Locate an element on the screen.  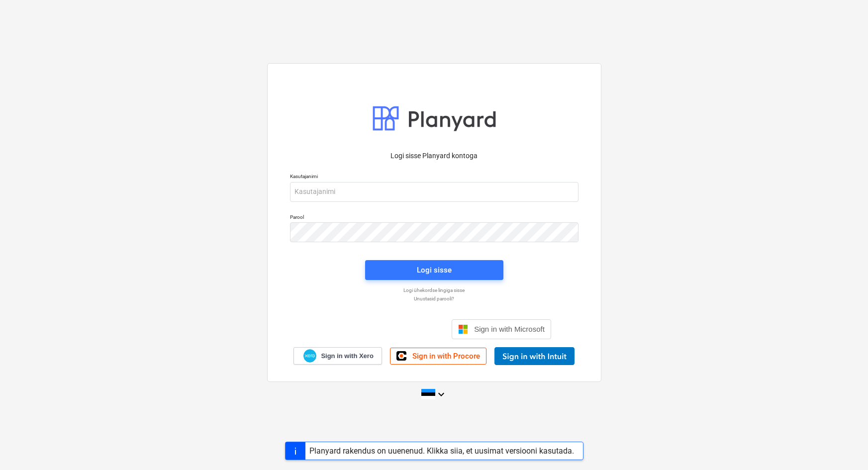
img: Microsoft logo is located at coordinates (463, 329).